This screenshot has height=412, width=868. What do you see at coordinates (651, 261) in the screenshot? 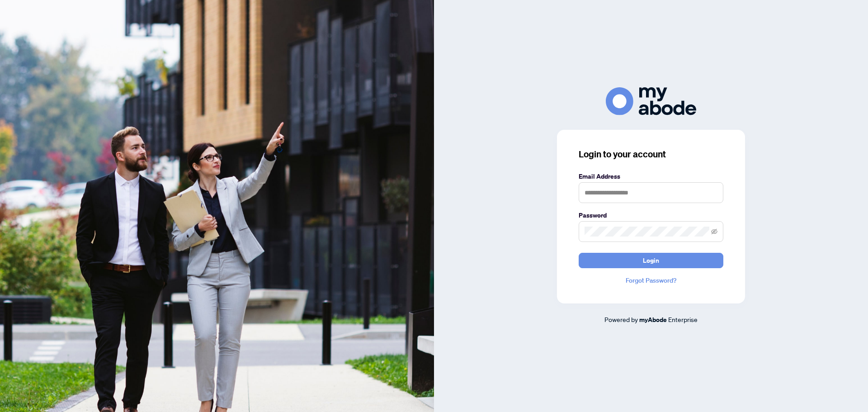
I see `button: Login` at bounding box center [651, 261].